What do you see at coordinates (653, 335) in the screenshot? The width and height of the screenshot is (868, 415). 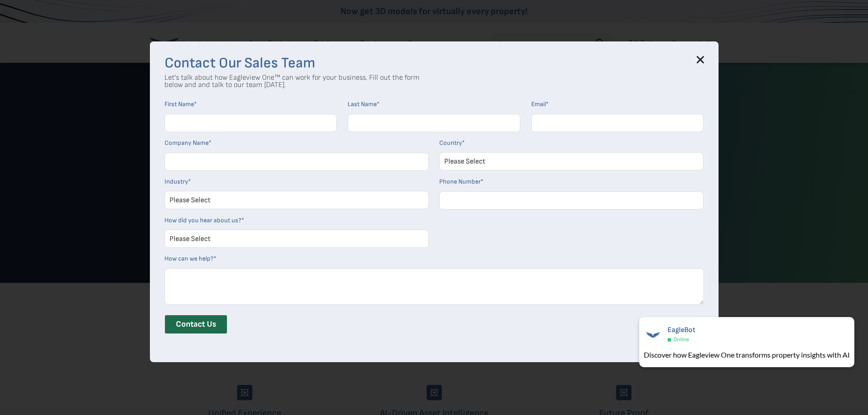 I see `img: EagleBot` at bounding box center [653, 335].